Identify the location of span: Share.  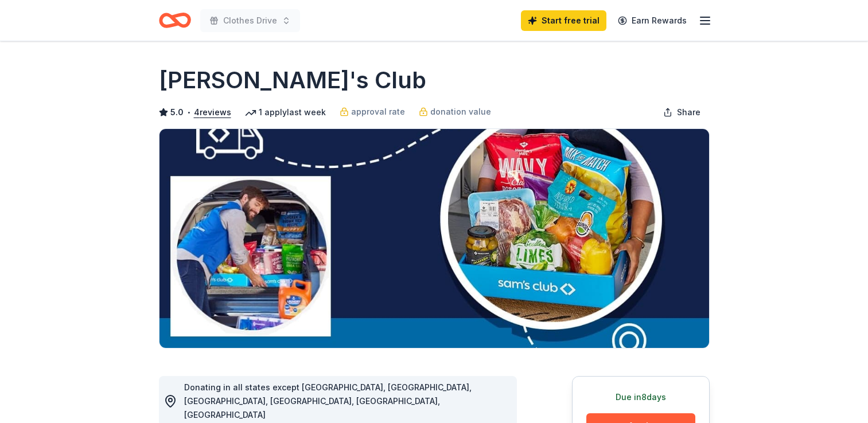
(688, 112).